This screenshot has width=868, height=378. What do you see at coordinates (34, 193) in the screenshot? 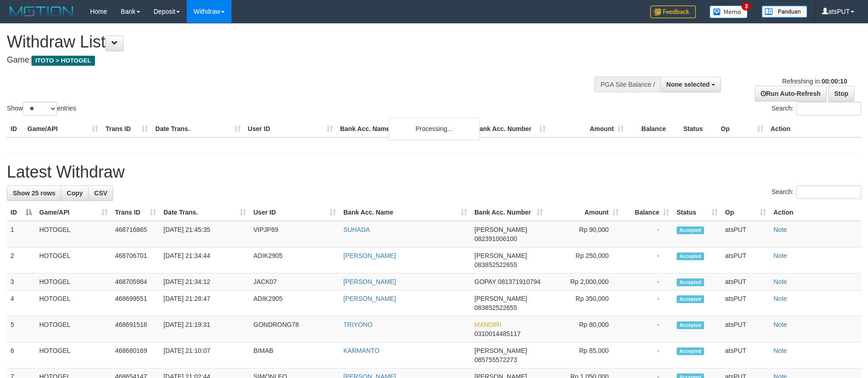
I see `a: Show 25 rows` at bounding box center [34, 193].